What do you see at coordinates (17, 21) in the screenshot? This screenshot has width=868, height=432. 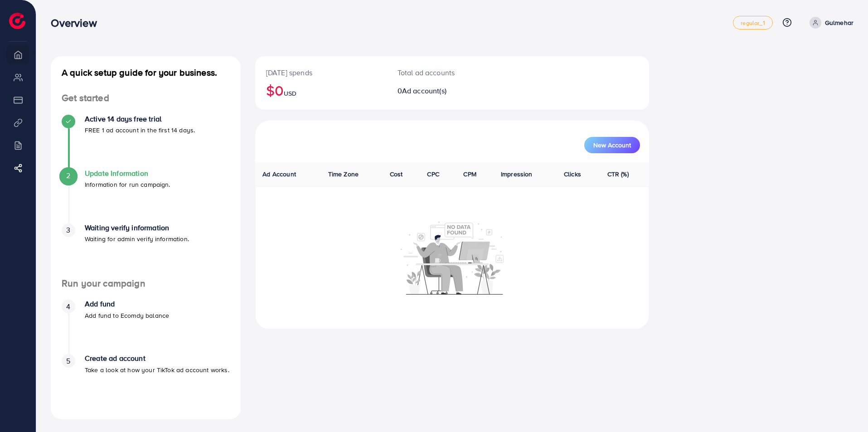 I see `a: logo` at bounding box center [17, 21].